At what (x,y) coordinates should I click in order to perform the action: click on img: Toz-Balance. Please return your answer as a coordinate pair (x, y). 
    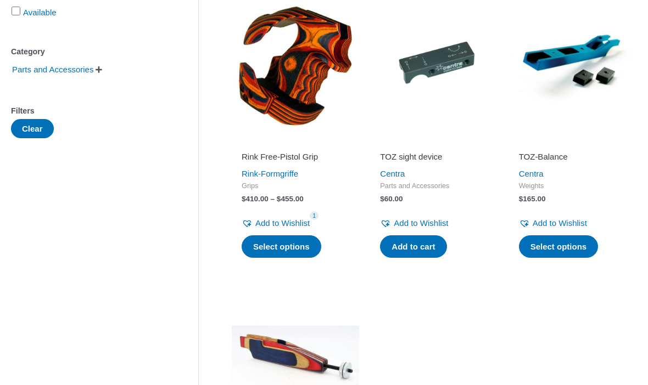
    Looking at the image, I should click on (573, 66).